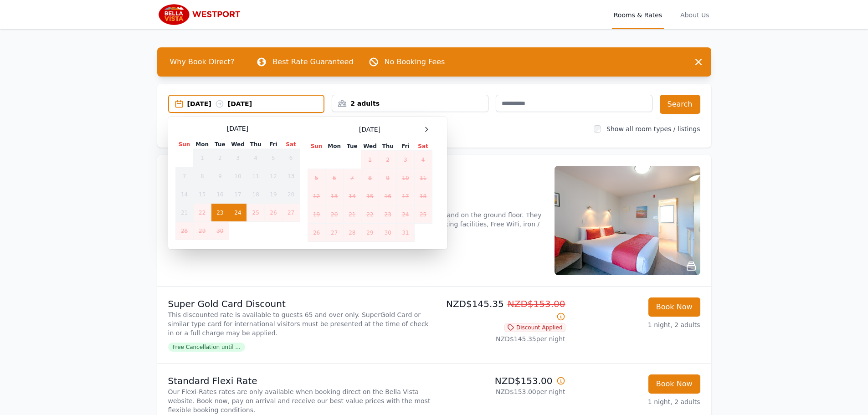 The image size is (868, 415). Describe the element at coordinates (536, 304) in the screenshot. I see `span: NZD$153.00` at that location.